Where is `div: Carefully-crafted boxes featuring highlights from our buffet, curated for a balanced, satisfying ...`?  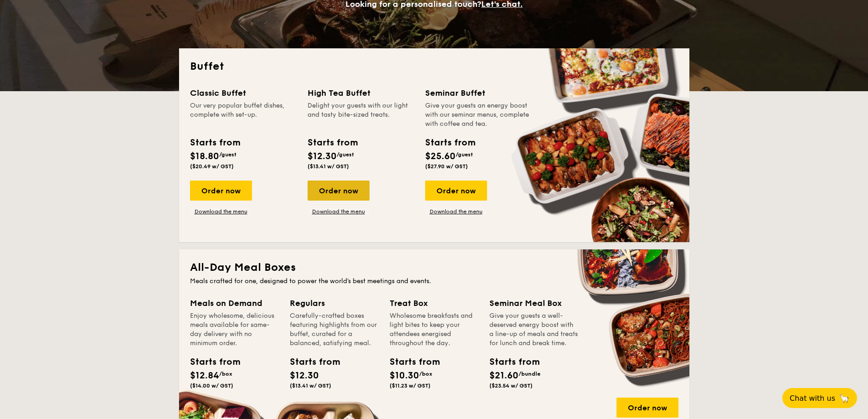
div: Carefully-crafted boxes featuring highlights from our buffet, curated for a balanced, satisfying ... is located at coordinates (334, 330).